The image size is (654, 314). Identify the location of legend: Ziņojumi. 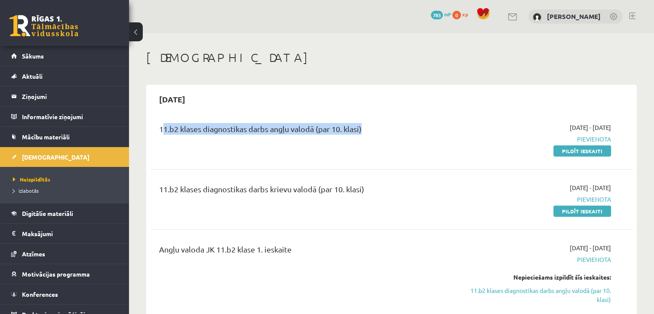
(70, 96).